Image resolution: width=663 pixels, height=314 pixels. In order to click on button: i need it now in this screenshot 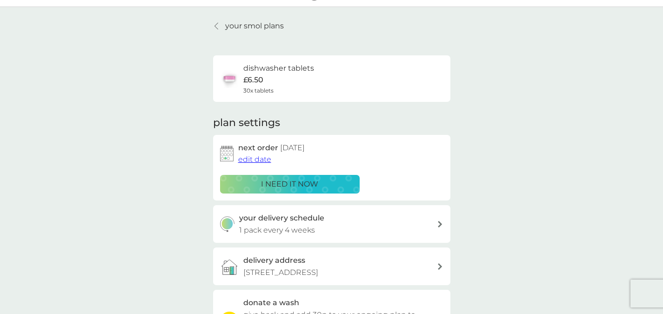, I will do `click(290, 184)`.